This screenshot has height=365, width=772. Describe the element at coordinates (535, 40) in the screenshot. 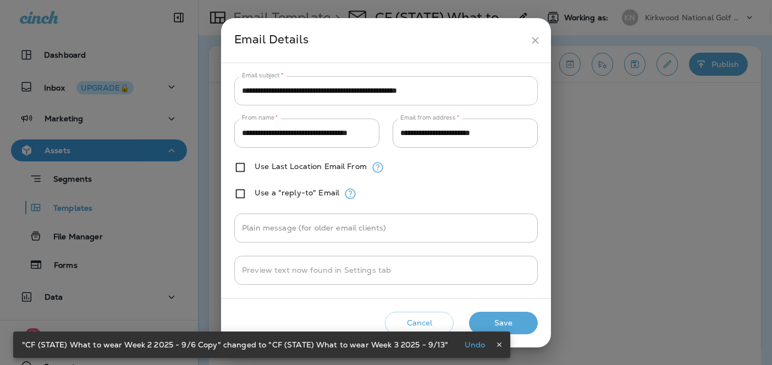

I see `button: close` at that location.